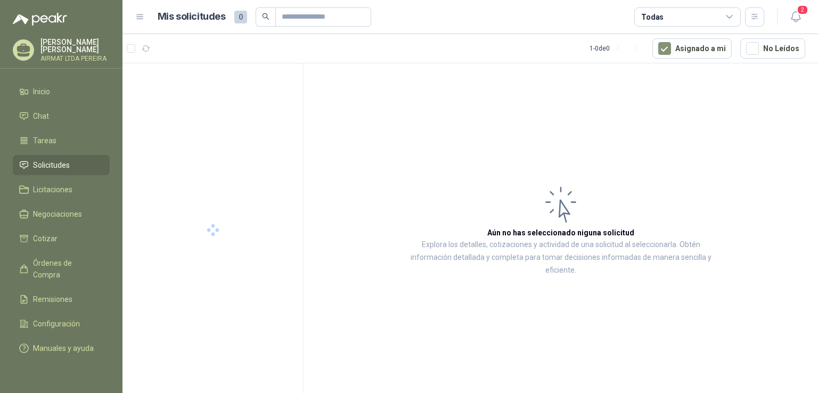 This screenshot has height=393, width=818. I want to click on h3: Aún no has seleccionado niguna solicitud, so click(560, 233).